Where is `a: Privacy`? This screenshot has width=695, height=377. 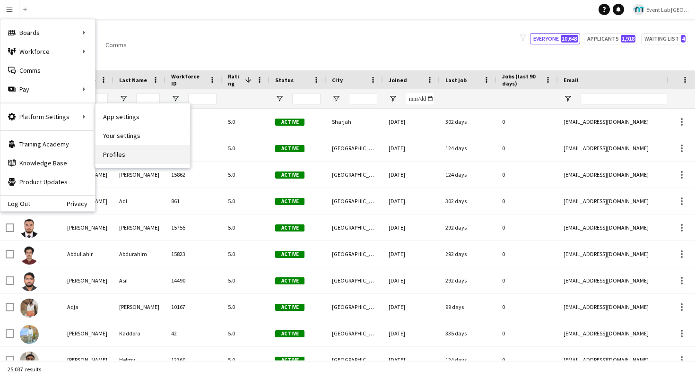
a: Privacy is located at coordinates (81, 204).